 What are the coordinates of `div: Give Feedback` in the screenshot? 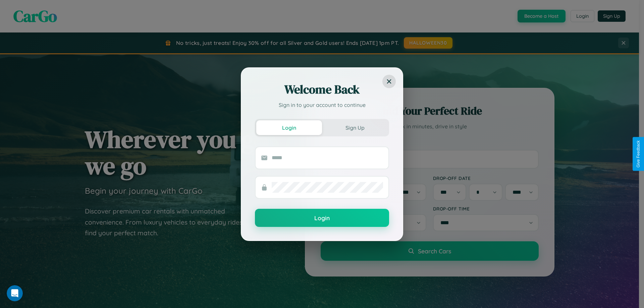 It's located at (639, 154).